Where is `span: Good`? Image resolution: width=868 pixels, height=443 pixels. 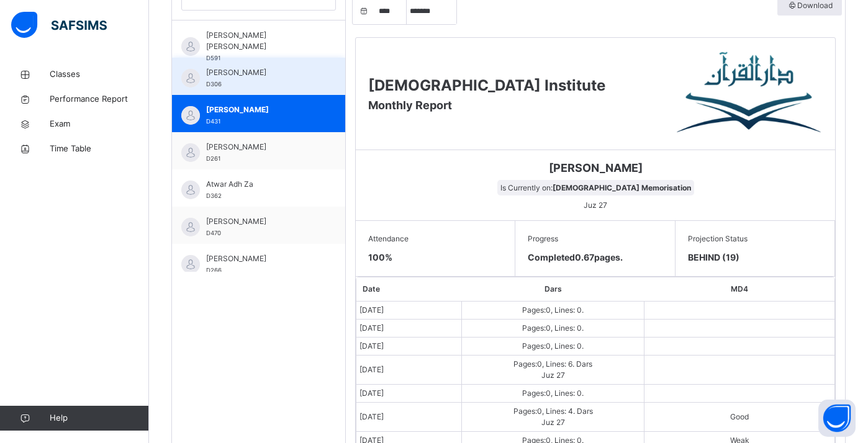
span: Good is located at coordinates (740, 416).